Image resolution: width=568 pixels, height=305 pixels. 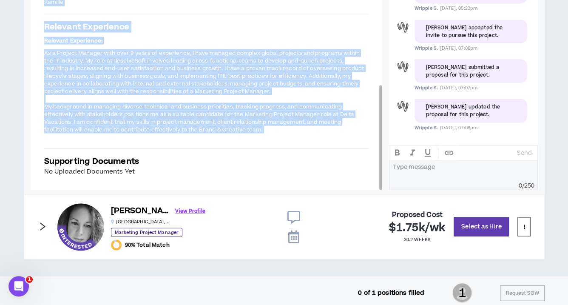 What do you see at coordinates (147, 232) in the screenshot?
I see `p: Marketing Project Manager` at bounding box center [147, 232].